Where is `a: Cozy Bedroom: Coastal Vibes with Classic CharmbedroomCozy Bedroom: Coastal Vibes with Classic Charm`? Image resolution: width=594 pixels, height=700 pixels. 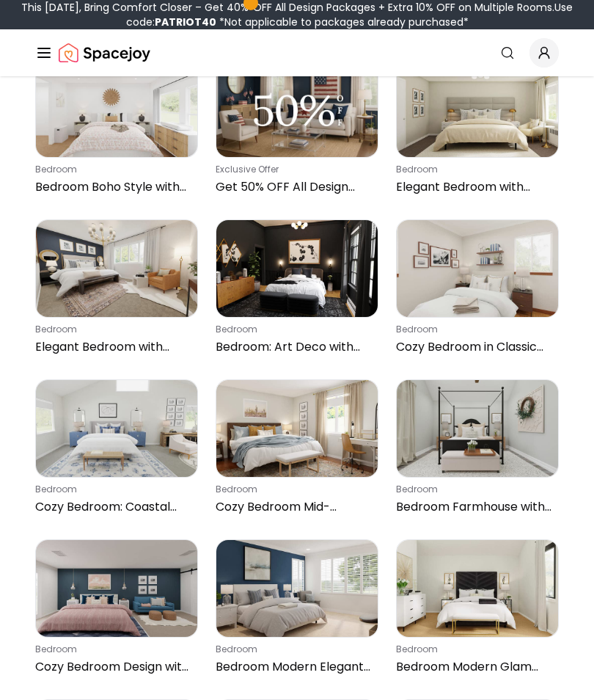
a: Cozy Bedroom: Coastal Vibes with Classic CharmbedroomCozy Bedroom: Coastal Vibes with Classic Charm is located at coordinates (117, 450).